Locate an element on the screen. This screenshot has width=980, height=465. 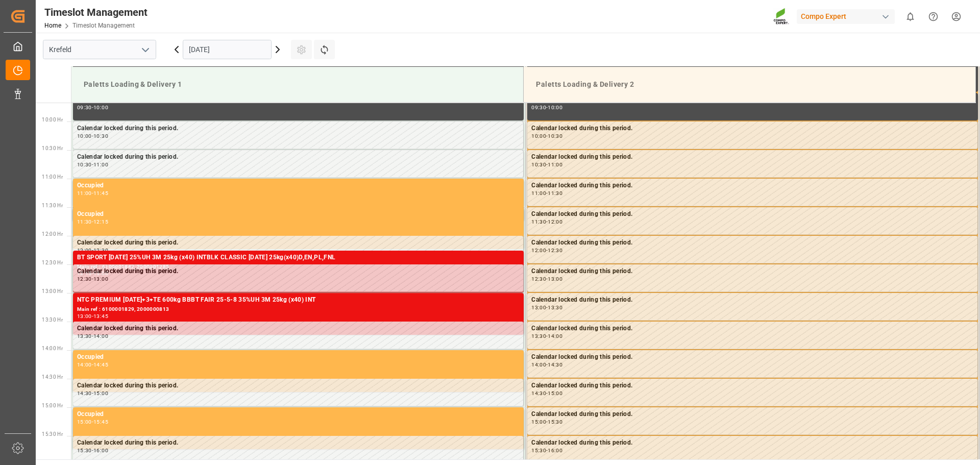
button: show 0 new notifications is located at coordinates (910, 16).